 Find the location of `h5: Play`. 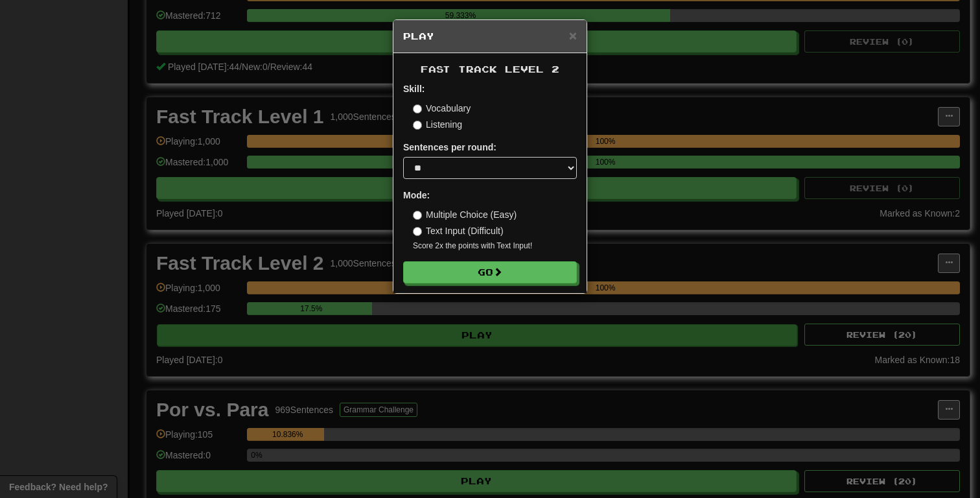

h5: Play is located at coordinates (490, 36).